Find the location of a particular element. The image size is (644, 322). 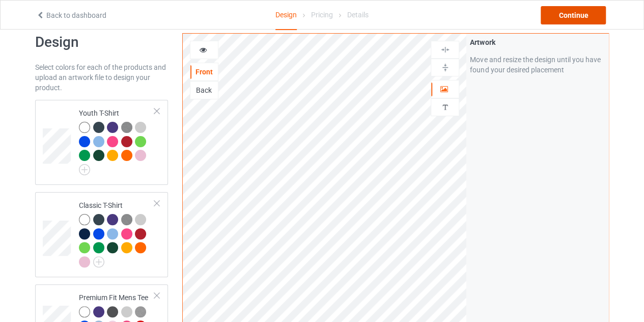

div: Front is located at coordinates (204, 72).